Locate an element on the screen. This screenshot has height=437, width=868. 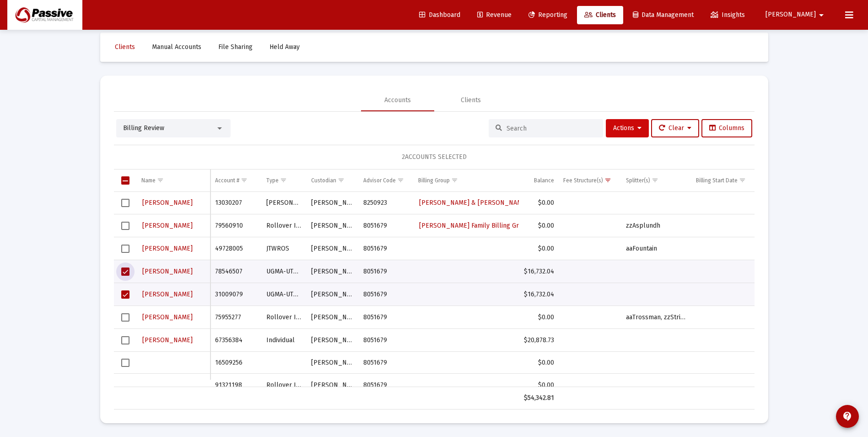
td: Column Name is located at coordinates (173, 180).